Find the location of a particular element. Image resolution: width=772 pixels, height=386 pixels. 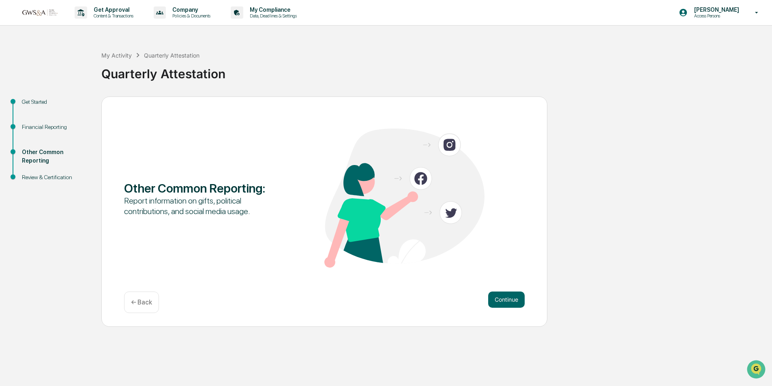

a: 🗄️Attestations is located at coordinates (79, 106).